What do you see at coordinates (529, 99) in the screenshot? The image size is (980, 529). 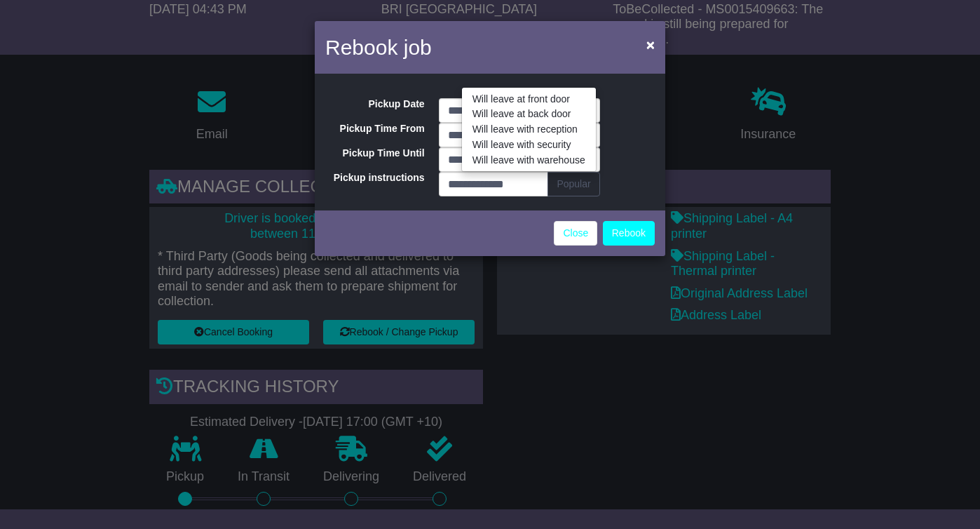 I see `a: Will leave at front door` at bounding box center [529, 99].